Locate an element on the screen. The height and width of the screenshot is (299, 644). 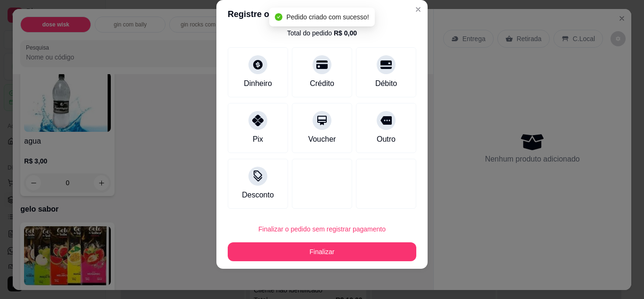
span: Pedido criado com sucesso! is located at coordinates (327, 17).